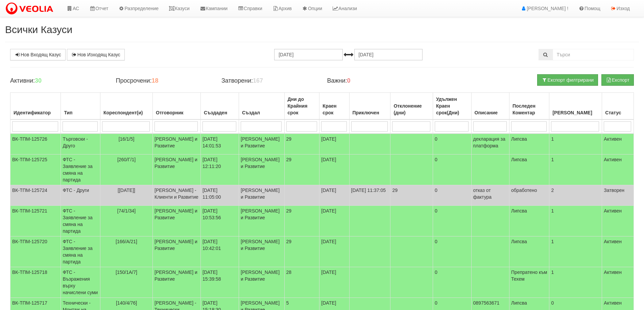 The image size is (644, 310). I want to click on a: Нов Входящ Казус, so click(38, 55).